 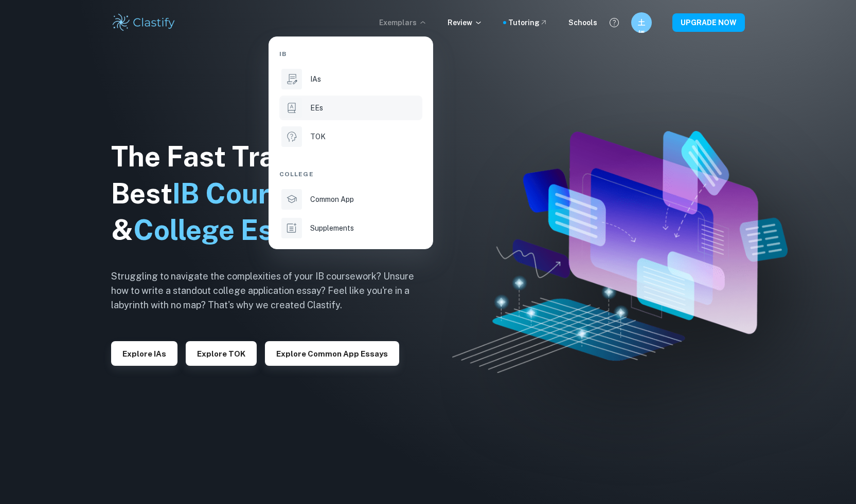 What do you see at coordinates (283, 54) in the screenshot?
I see `span: IB` at bounding box center [283, 54].